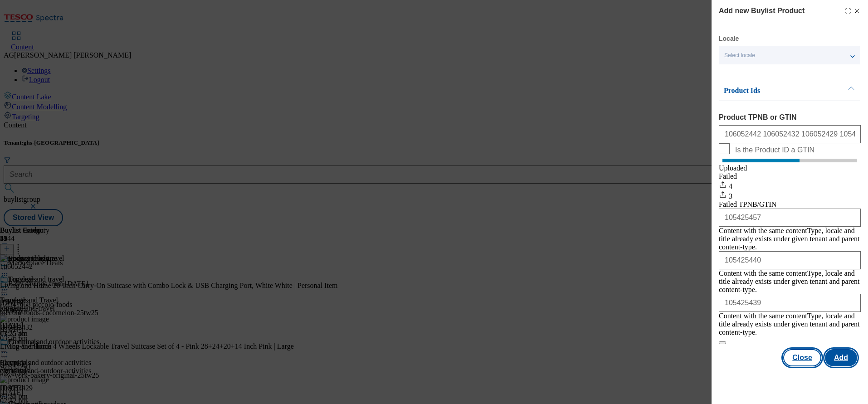 This screenshot has width=868, height=404. I want to click on h4: Add new Buylist Product, so click(761, 11).